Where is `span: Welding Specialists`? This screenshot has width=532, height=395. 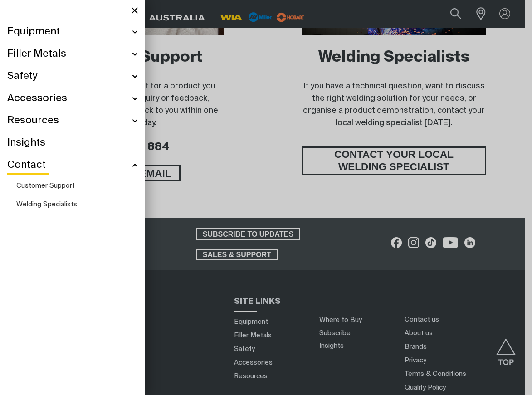 span: Welding Specialists is located at coordinates (47, 204).